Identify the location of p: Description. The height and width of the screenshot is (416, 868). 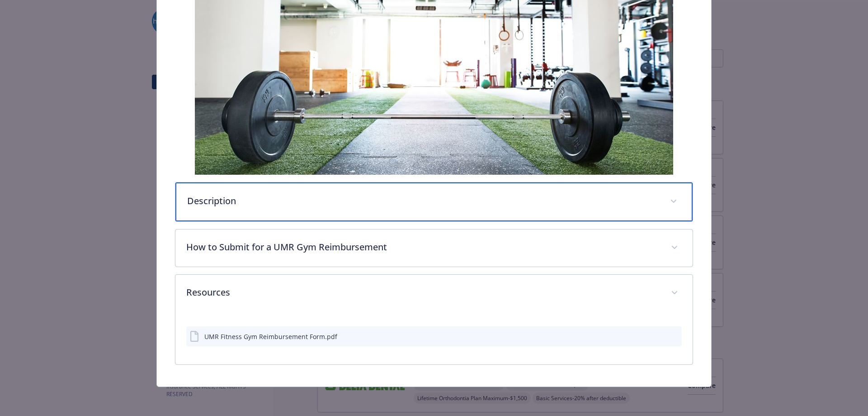
(423, 201).